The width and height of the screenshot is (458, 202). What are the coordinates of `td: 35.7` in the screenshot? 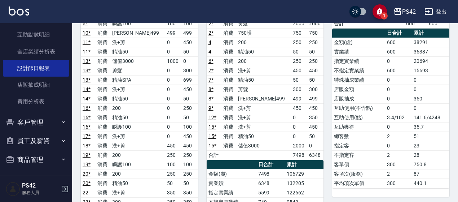 It's located at (431, 127).